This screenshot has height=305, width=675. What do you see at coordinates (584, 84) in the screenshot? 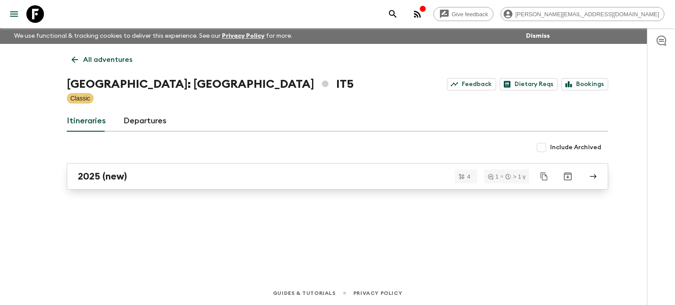
I see `a: Bookings` at bounding box center [584, 84].